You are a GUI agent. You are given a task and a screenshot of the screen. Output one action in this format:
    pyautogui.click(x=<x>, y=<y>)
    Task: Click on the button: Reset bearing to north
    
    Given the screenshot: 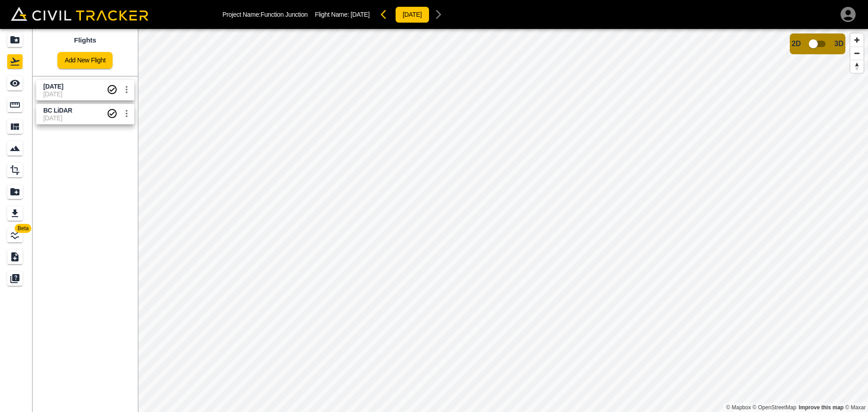 What is the action you would take?
    pyautogui.click(x=856, y=66)
    